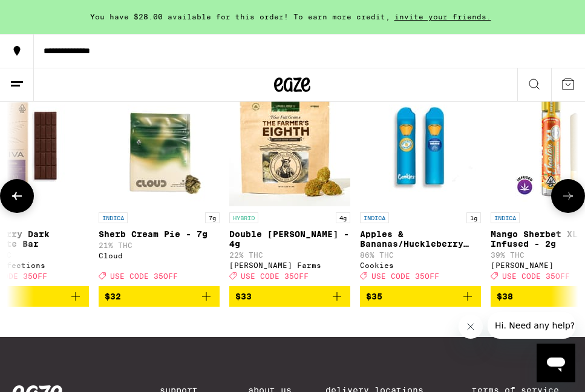 The image size is (585, 392). Describe the element at coordinates (47, 13) in the screenshot. I see `span: Hi. Need any help?` at that location.